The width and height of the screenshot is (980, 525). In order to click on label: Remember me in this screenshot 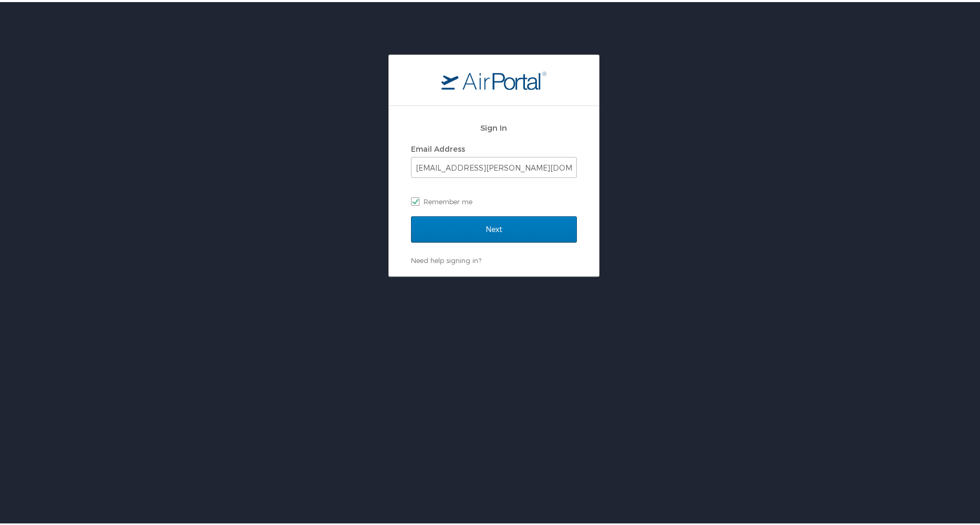, I will do `click(494, 199)`.